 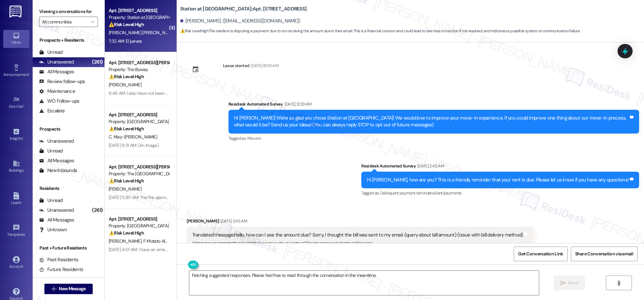 What do you see at coordinates (68, 248) in the screenshot?
I see `div: Past + Future Residents` at bounding box center [68, 248].